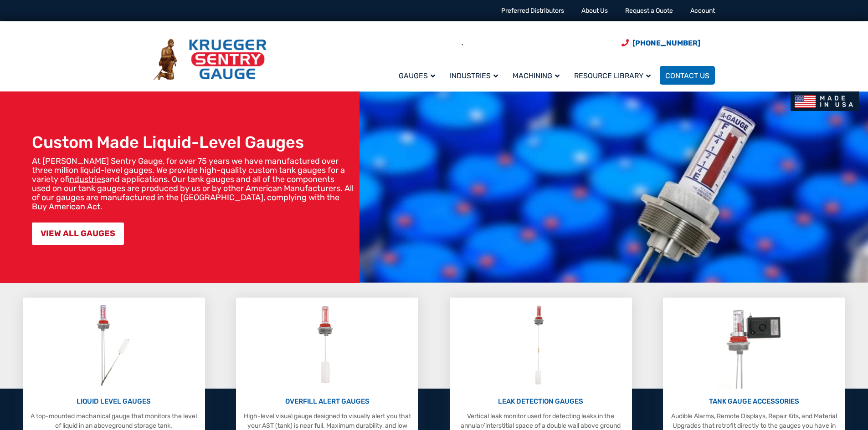 The height and width of the screenshot is (430, 868). Describe the element at coordinates (703, 11) in the screenshot. I see `a: Account` at that location.